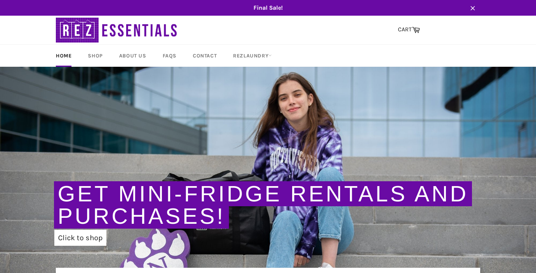 The image size is (536, 273). I want to click on a: Shop, so click(95, 55).